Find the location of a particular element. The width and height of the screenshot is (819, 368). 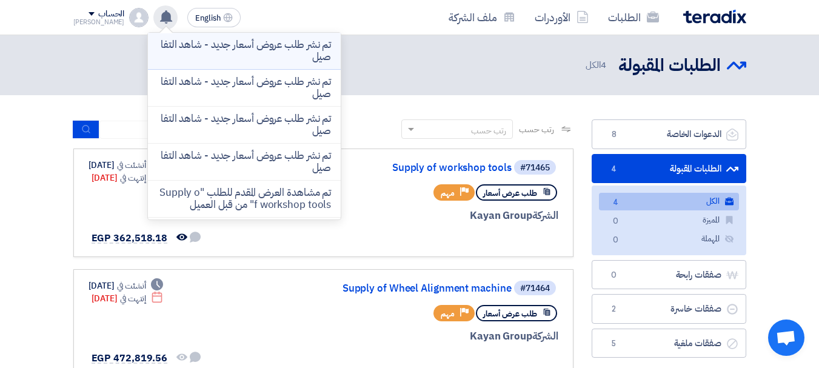

a: صفقات ملغية5 is located at coordinates (668, 343).